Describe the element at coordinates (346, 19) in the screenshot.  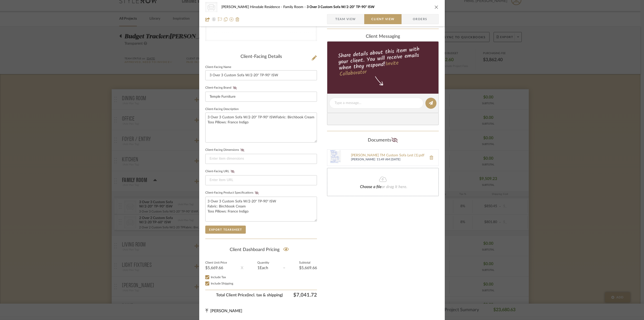
I see `span: Team View` at that location.